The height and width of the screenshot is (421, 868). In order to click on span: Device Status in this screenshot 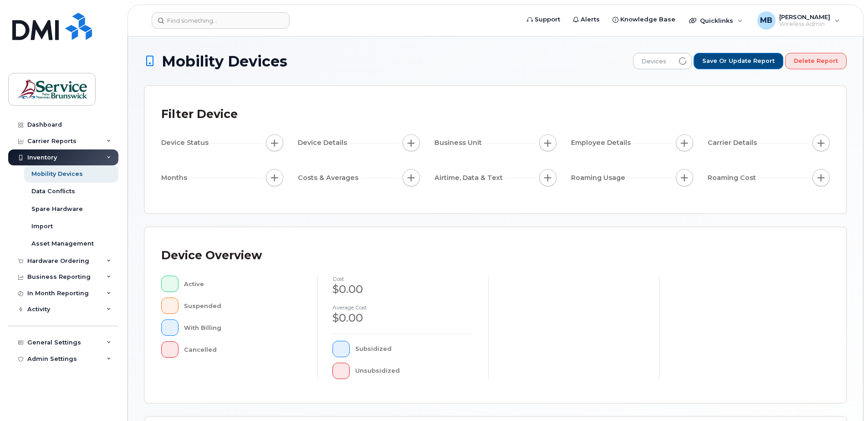, I will do `click(186, 143)`.